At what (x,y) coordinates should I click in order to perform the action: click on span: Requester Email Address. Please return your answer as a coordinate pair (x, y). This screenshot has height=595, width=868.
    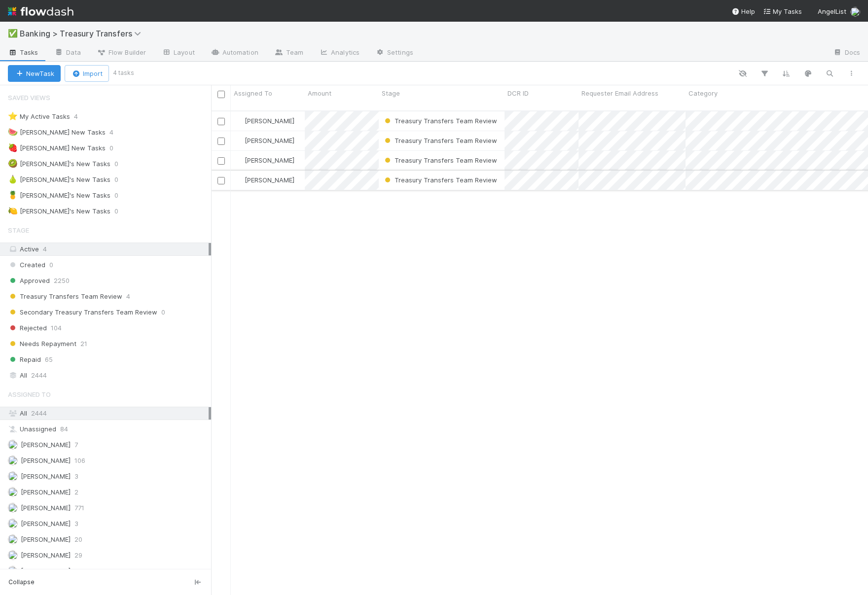
    Looking at the image, I should click on (620, 94).